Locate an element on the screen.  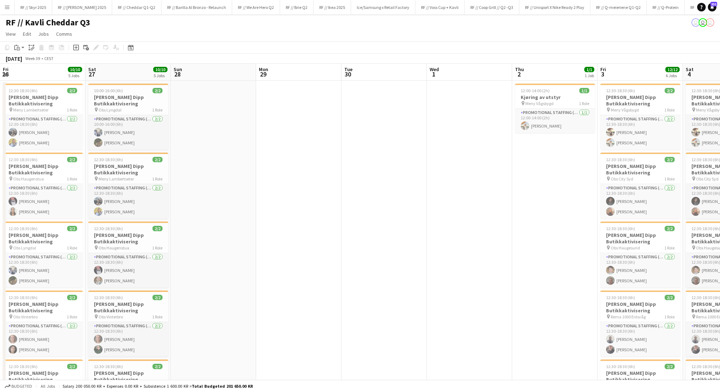
button: RF // Skyr 2025 is located at coordinates (33, 7).